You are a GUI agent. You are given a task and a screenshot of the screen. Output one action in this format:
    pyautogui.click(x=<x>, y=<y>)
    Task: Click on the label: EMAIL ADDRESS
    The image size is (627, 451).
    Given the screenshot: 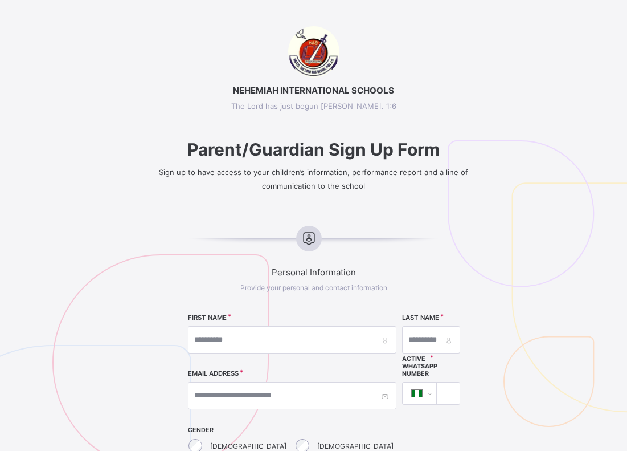 What is the action you would take?
    pyautogui.click(x=213, y=373)
    